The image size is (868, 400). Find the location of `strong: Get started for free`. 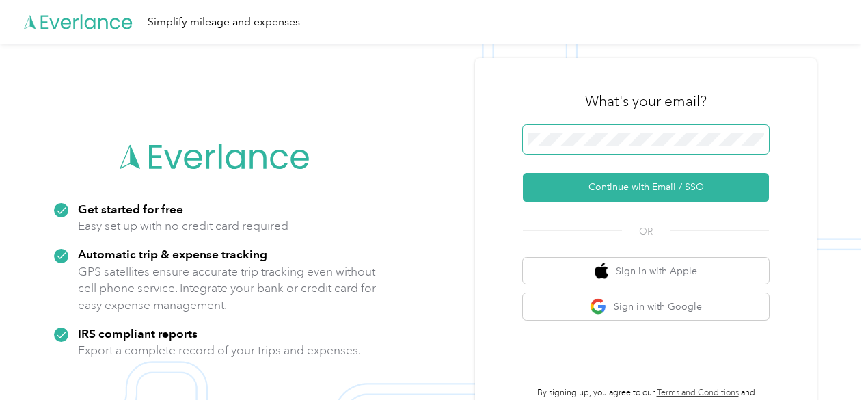

strong: Get started for free is located at coordinates (130, 209).